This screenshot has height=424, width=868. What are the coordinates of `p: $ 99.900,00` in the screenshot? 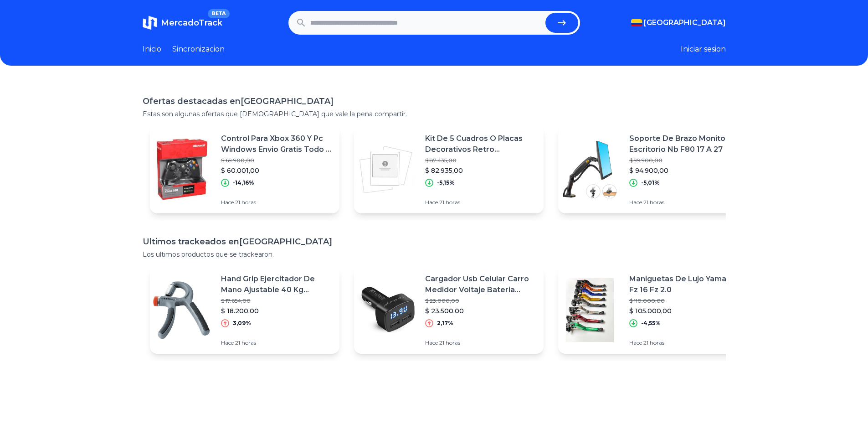 It's located at (685, 161).